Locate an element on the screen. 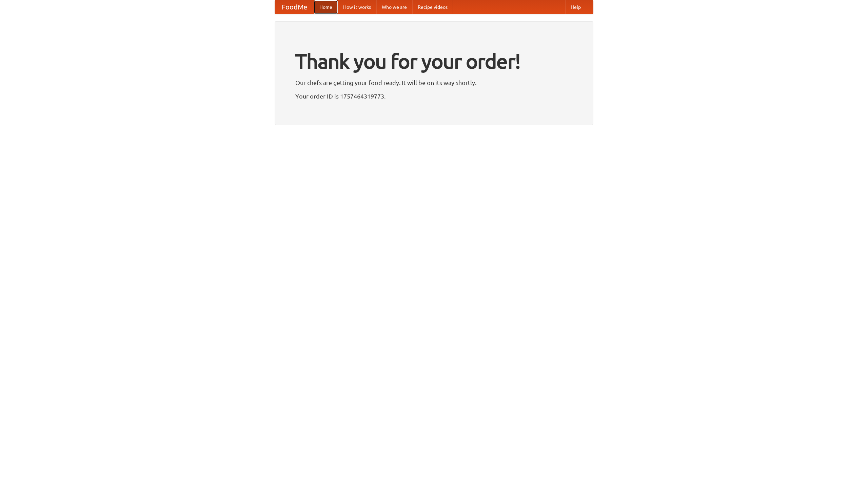 The width and height of the screenshot is (868, 479). a: Help is located at coordinates (575, 7).